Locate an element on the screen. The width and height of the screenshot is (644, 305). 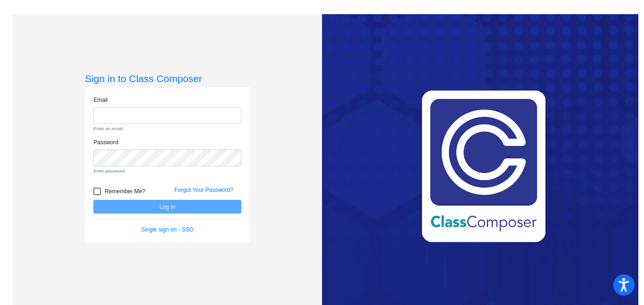
small: Enter password. is located at coordinates (167, 171).